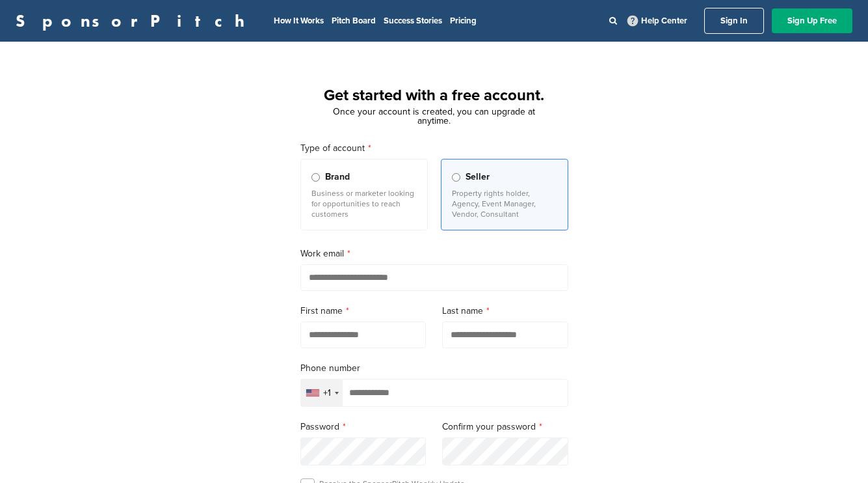 The height and width of the screenshot is (483, 868). What do you see at coordinates (299, 21) in the screenshot?
I see `a: How It Works` at bounding box center [299, 21].